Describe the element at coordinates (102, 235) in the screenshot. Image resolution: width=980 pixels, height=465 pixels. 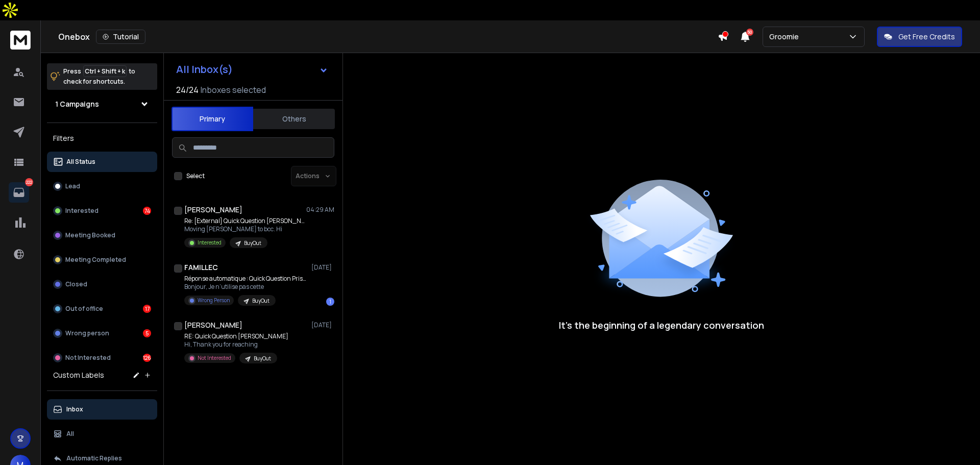
I see `button: Meeting Booked` at that location.